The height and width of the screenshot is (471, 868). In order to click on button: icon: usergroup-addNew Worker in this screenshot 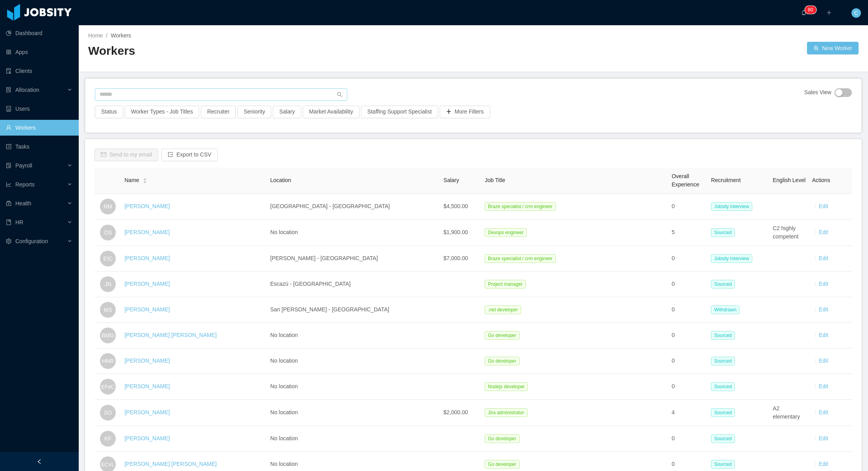, I will do `click(833, 48)`.